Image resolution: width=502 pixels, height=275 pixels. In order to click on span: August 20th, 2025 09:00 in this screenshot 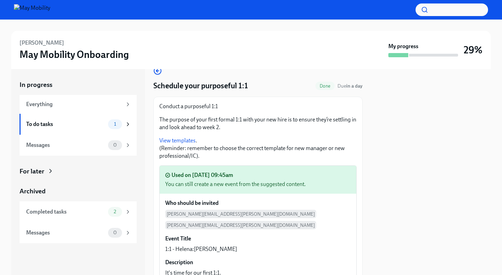, I will do `click(350, 86)`.